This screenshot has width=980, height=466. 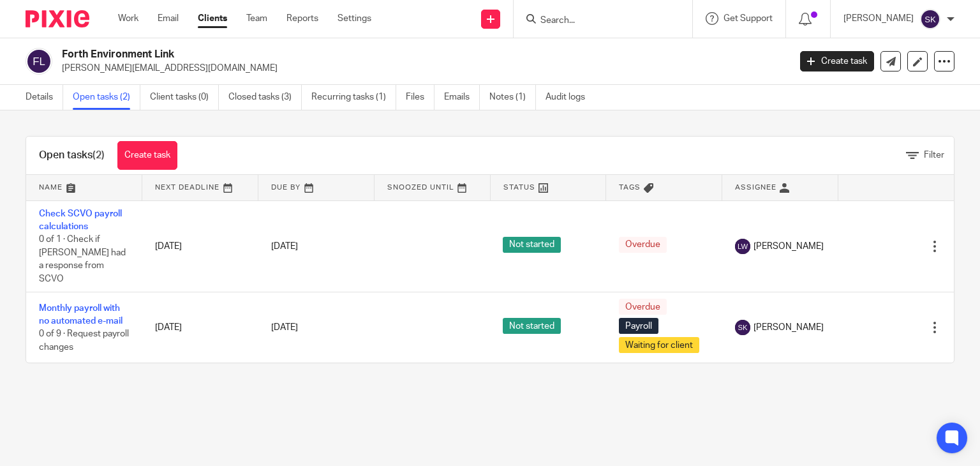 What do you see at coordinates (350, 54) in the screenshot?
I see `h2: Forth Environment Link` at bounding box center [350, 54].